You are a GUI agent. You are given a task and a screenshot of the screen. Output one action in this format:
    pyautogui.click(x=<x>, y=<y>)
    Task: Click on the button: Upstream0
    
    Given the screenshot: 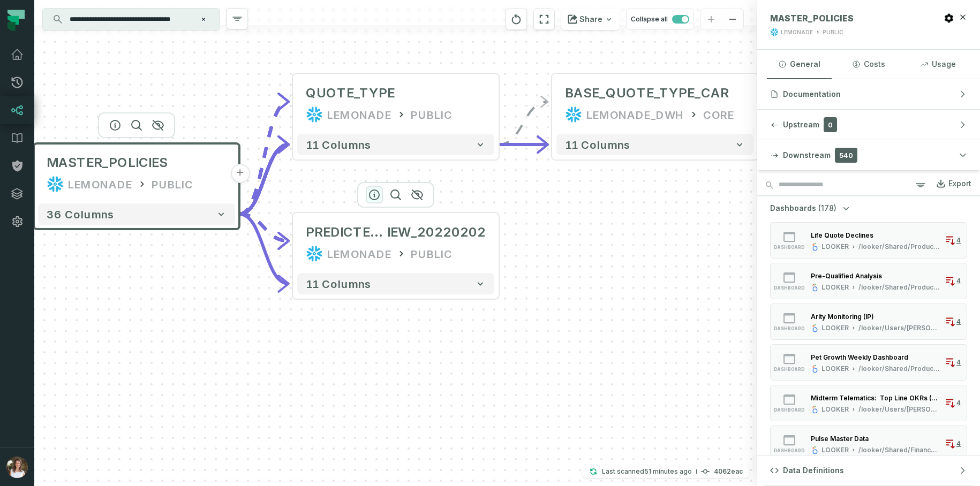 What is the action you would take?
    pyautogui.click(x=869, y=125)
    